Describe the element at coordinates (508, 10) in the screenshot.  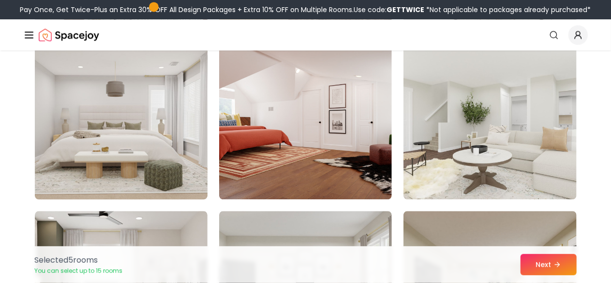
I see `span: *Not applicable to packages already purchased*` at that location.